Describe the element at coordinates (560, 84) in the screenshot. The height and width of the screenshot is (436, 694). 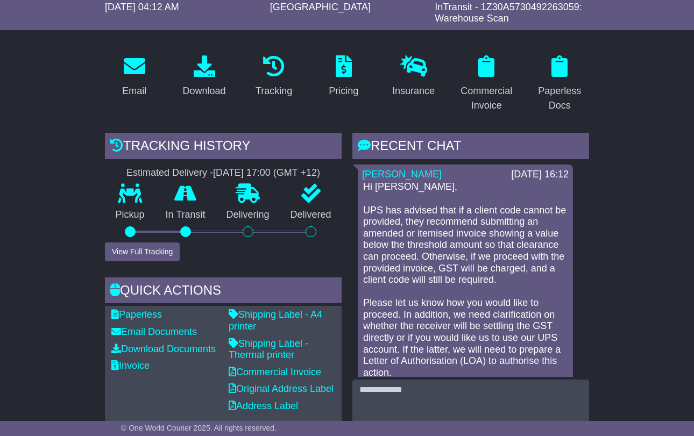
I see `a: Paperless Docs` at that location.